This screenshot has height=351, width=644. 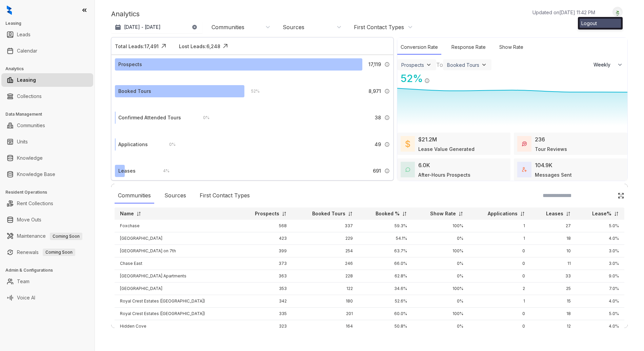 I want to click on div: First Contact Types, so click(x=225, y=196).